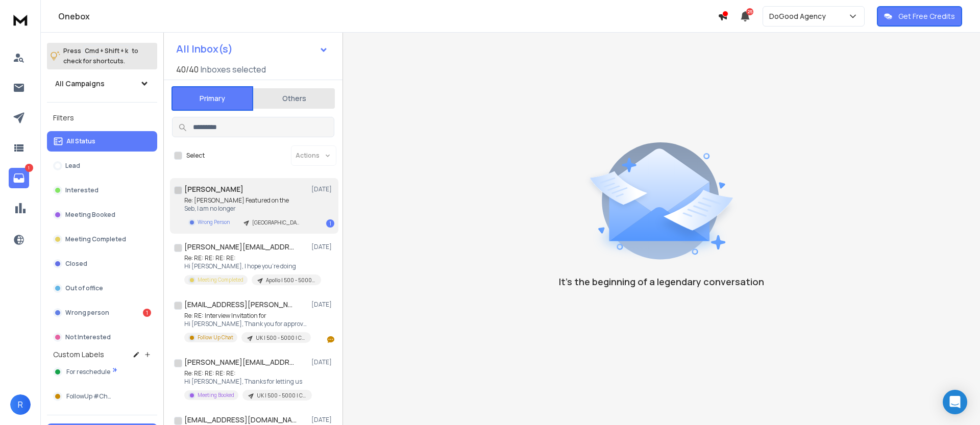 Image resolution: width=980 pixels, height=425 pixels. I want to click on button: FollowUp #Chat, so click(102, 396).